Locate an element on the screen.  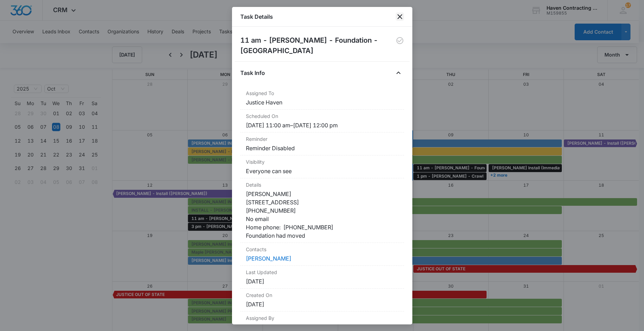
div: VisibilityEveryone can see is located at coordinates (322, 166).